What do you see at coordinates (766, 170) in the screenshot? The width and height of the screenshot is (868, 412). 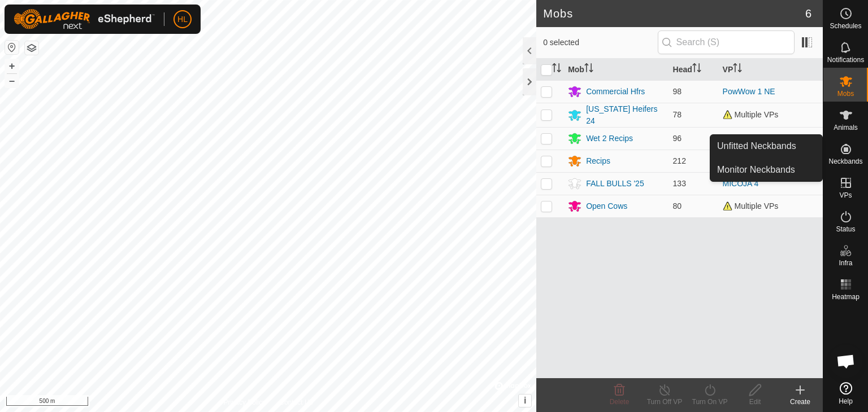 I see `li: Monitor Neckbands` at bounding box center [766, 170].